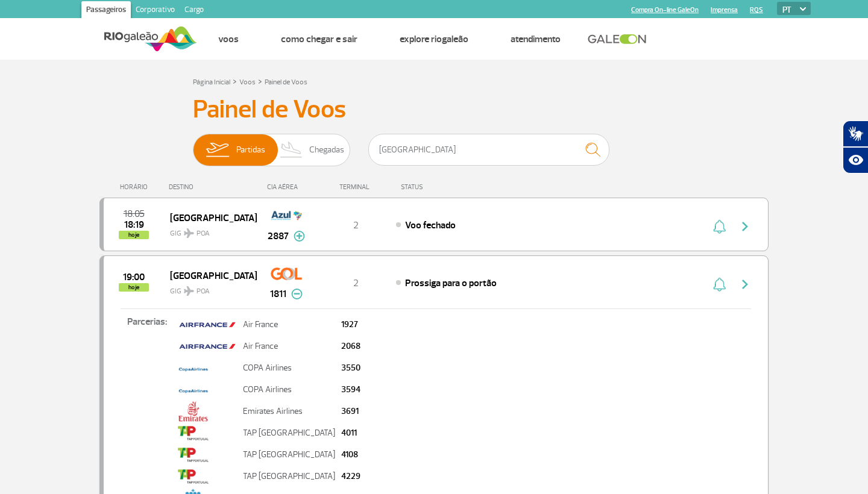  I want to click on p: 2068, so click(351, 346).